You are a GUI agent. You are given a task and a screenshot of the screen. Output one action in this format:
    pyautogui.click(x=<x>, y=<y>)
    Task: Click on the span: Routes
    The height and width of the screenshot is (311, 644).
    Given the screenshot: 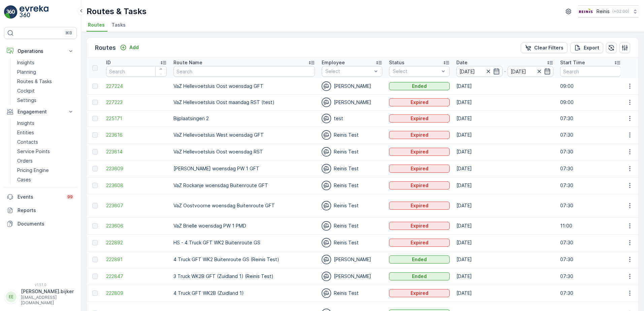 What is the action you would take?
    pyautogui.click(x=96, y=25)
    